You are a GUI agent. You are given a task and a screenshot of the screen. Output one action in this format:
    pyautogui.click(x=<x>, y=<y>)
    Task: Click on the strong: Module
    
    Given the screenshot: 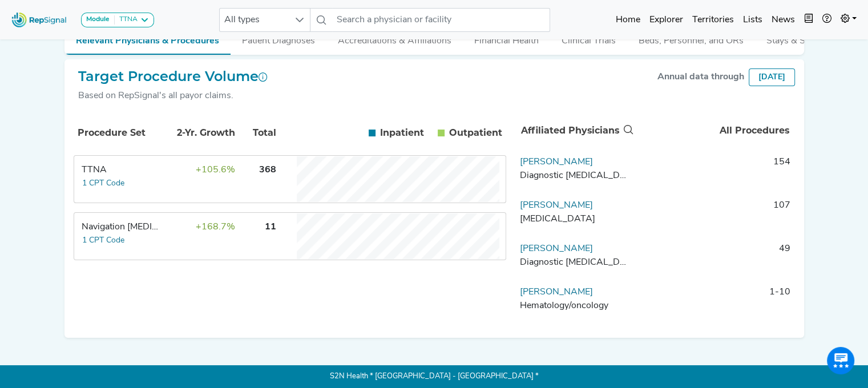 What is the action you would take?
    pyautogui.click(x=98, y=20)
    